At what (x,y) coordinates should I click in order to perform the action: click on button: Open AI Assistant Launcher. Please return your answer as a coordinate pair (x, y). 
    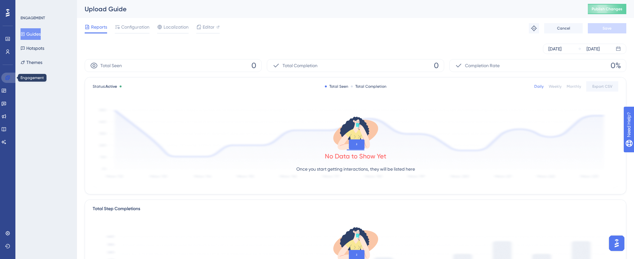
    Looking at the image, I should click on (10, 10).